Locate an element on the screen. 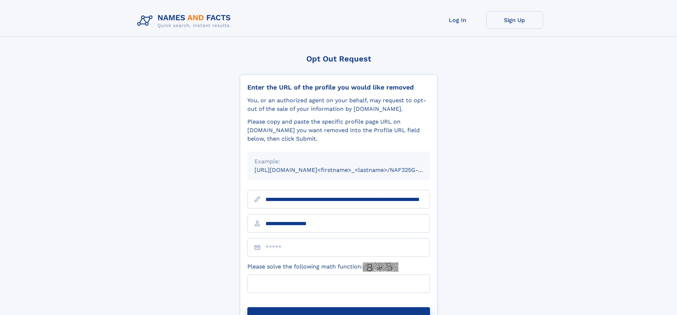  div: Enter the URL of the profile you would like removed is located at coordinates (339, 87).